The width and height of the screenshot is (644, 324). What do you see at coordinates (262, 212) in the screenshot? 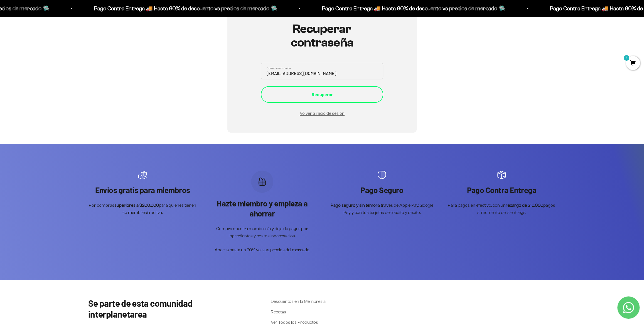
I see `div: Artículo 2 de 4` at bounding box center [262, 212].